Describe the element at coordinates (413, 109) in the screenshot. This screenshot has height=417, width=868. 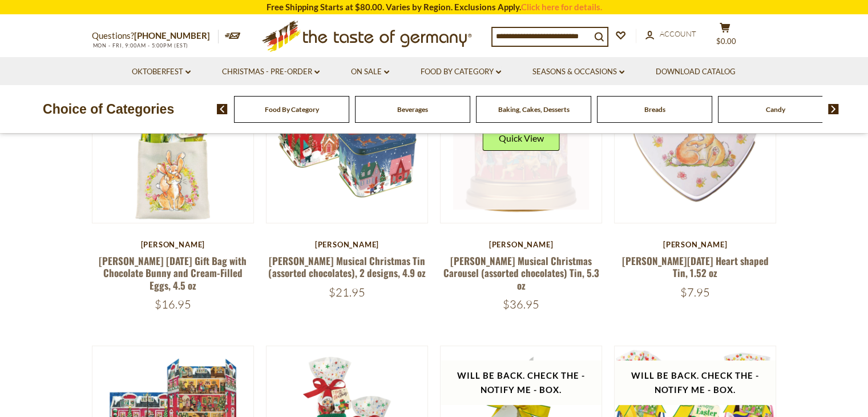
I see `span: Beverages` at that location.